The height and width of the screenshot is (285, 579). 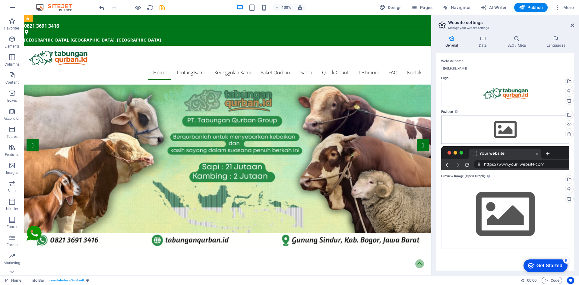 I want to click on button: Publish, so click(x=530, y=8).